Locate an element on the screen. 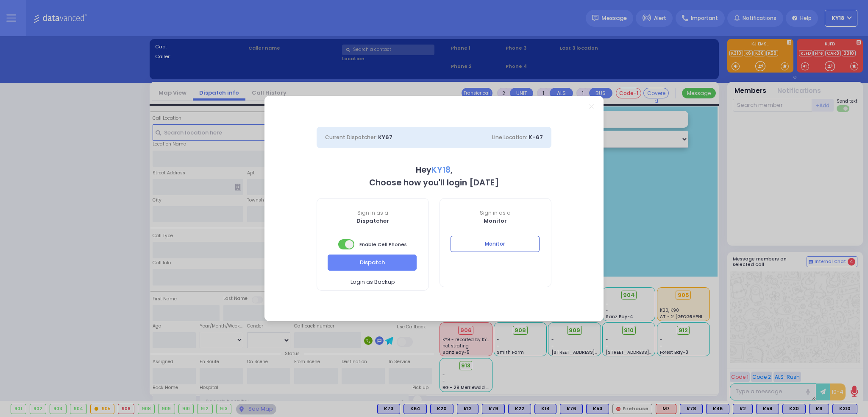  span: KY18 is located at coordinates (441, 170).